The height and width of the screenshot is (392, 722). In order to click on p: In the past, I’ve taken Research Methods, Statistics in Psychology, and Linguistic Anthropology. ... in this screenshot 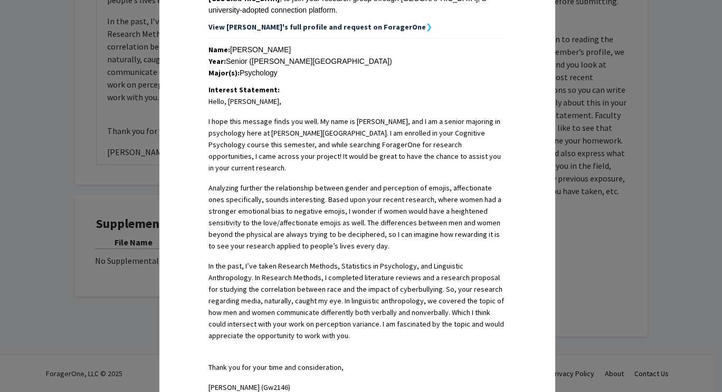, I will do `click(357, 301)`.